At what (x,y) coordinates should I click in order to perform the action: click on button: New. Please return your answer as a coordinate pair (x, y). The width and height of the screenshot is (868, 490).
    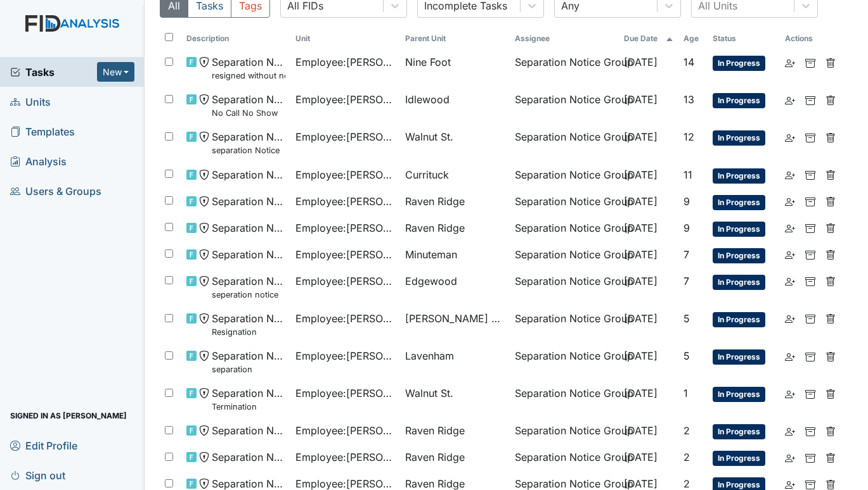
    Looking at the image, I should click on (116, 71).